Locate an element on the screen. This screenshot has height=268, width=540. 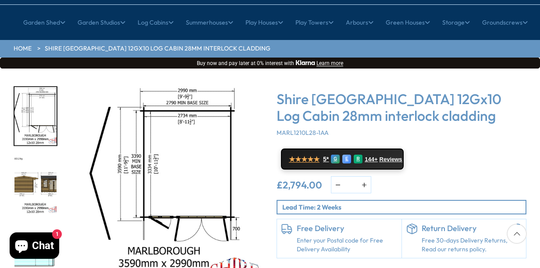
div: G is located at coordinates (336, 159).